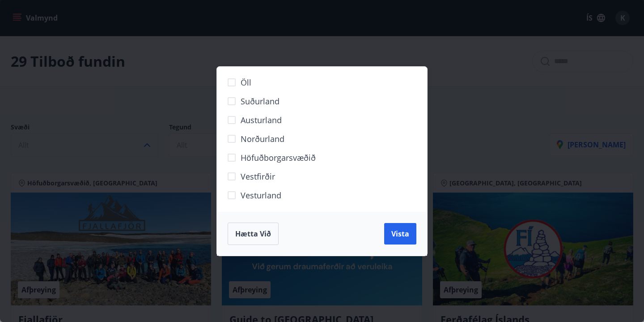  Describe the element at coordinates (258, 176) in the screenshot. I see `span: Vestfirðir` at that location.